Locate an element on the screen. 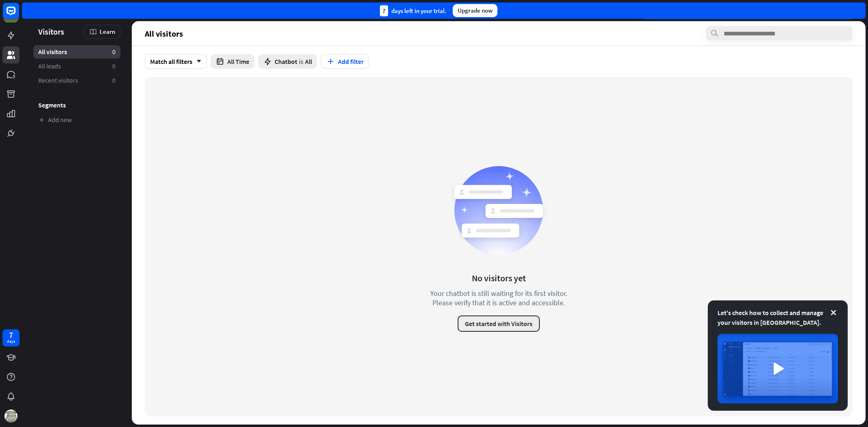 The width and height of the screenshot is (868, 427). div: Your chatbot is still waiting for its first visitor. Please verify that it is active and accessible. is located at coordinates (499, 297).